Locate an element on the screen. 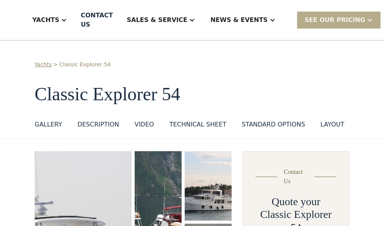 This screenshot has width=384, height=226. div: DESCRIPTION is located at coordinates (98, 124).